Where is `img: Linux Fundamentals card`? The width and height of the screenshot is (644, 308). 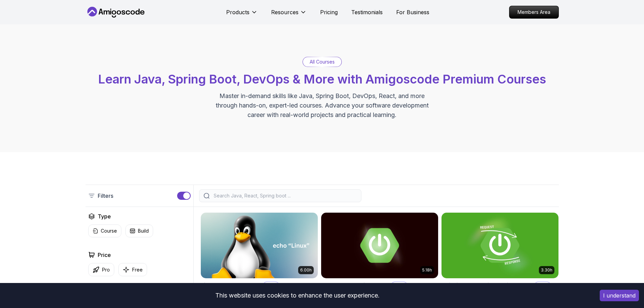 img: Linux Fundamentals card is located at coordinates (259, 245).